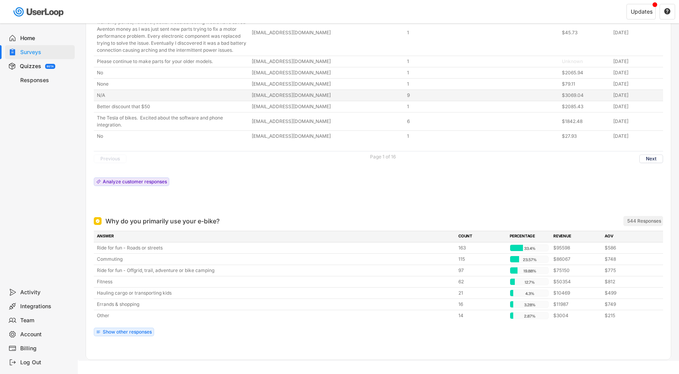 Image resolution: width=679 pixels, height=374 pixels. Describe the element at coordinates (275, 282) in the screenshot. I see `div: Fitness` at that location.